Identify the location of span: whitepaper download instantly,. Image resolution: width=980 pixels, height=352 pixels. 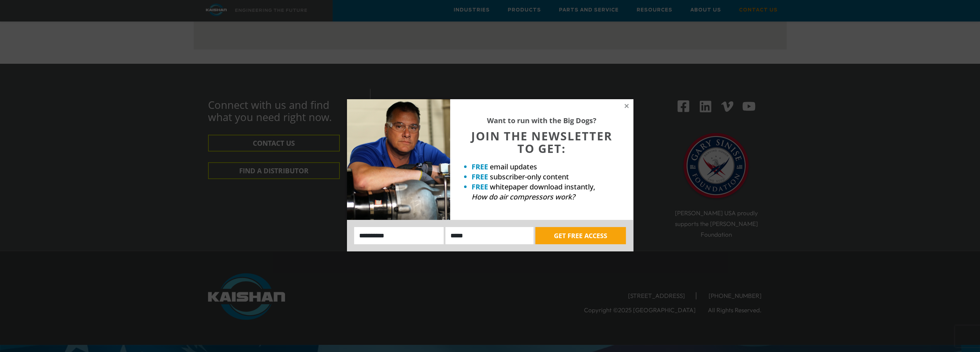
(543, 186).